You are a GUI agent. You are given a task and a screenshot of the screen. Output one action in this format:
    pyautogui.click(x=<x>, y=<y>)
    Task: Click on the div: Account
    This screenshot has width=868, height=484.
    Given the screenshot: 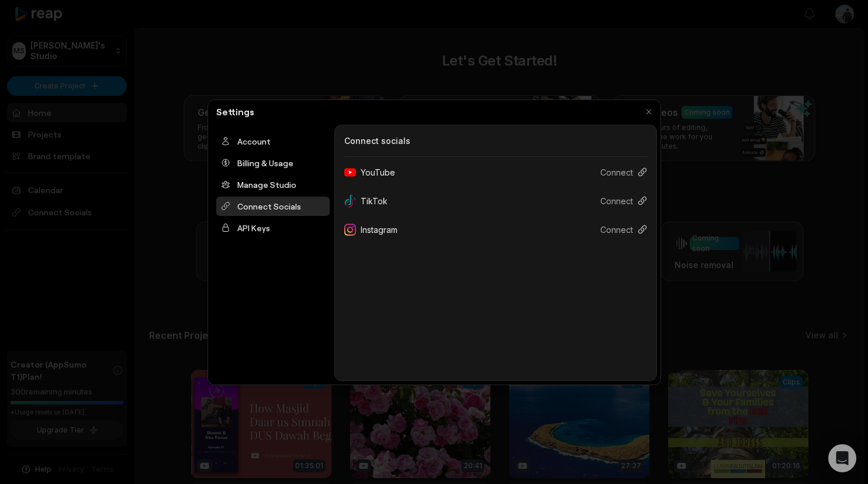 What is the action you would take?
    pyautogui.click(x=273, y=141)
    